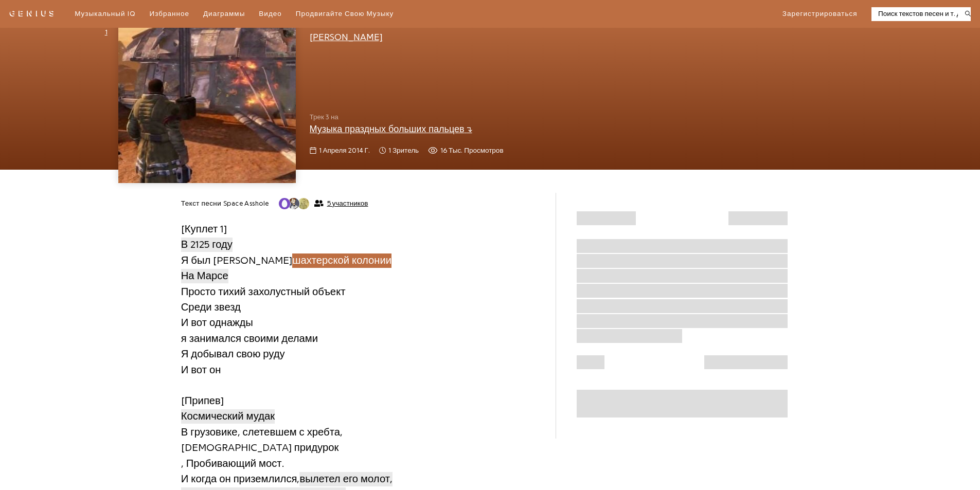  I want to click on a: Видео, so click(270, 14).